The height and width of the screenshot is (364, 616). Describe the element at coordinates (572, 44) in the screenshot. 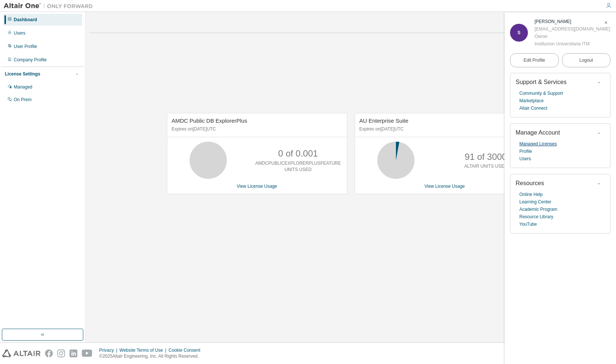

I see `div: Institucion Universitaria ITM` at that location.